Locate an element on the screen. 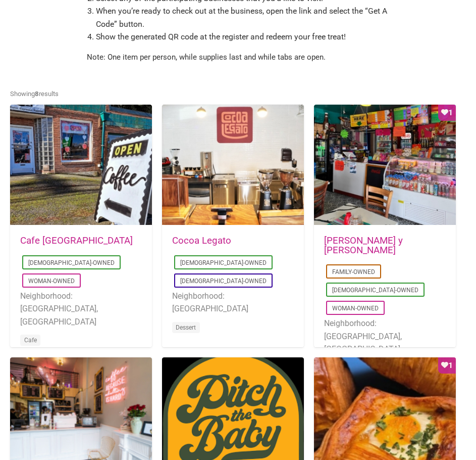  a: Cafe is located at coordinates (30, 340).